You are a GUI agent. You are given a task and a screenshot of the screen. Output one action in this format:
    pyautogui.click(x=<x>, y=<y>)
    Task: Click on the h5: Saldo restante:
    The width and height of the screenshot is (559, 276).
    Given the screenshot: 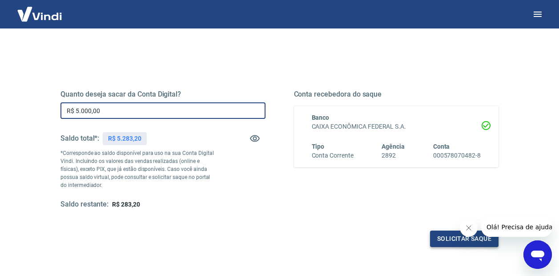 What is the action you would take?
    pyautogui.click(x=85, y=204)
    